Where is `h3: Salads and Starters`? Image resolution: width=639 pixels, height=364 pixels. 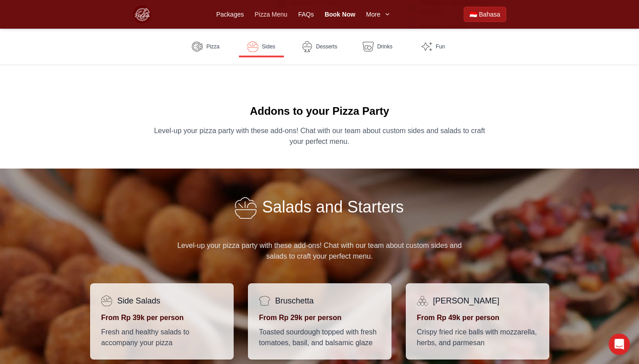
h3: Salads and Starters is located at coordinates (319, 213).